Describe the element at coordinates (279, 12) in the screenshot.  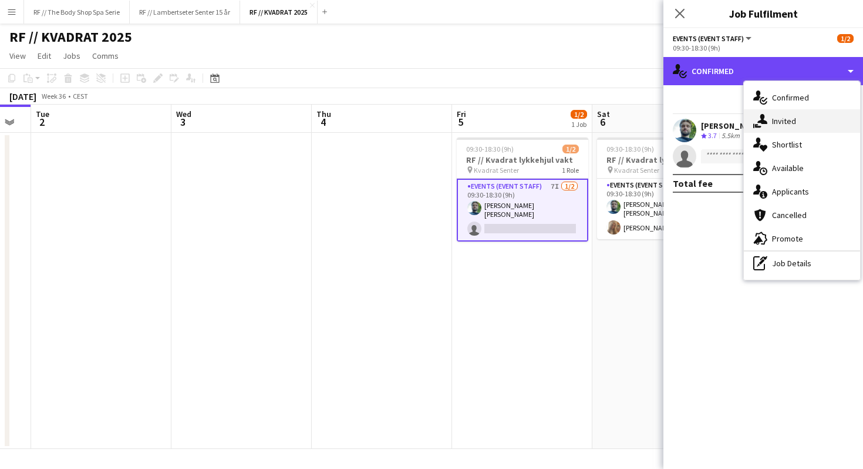
I see `button: RF // KVADRAT 2025` at that location.